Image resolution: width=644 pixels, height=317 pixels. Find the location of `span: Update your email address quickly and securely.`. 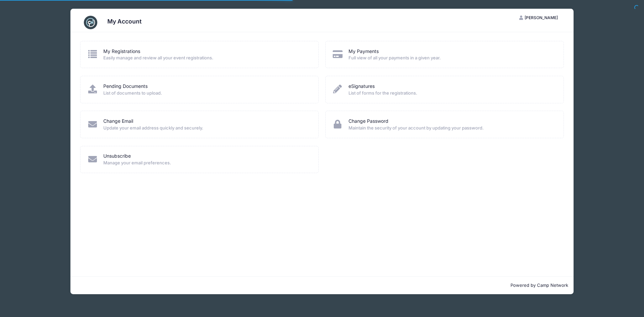

span: Update your email address quickly and securely. is located at coordinates (206, 128).